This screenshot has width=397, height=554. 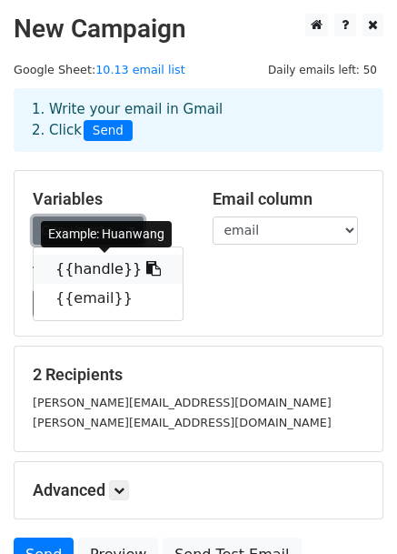 What do you see at coordinates (88, 230) in the screenshot?
I see `a: Copy/paste...` at bounding box center [88, 230].